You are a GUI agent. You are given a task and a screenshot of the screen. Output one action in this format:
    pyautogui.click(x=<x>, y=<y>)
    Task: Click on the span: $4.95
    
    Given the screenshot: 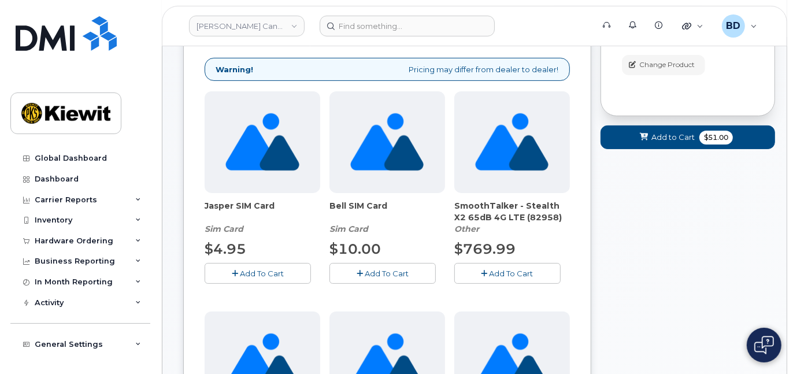 What is the action you would take?
    pyautogui.click(x=226, y=249)
    